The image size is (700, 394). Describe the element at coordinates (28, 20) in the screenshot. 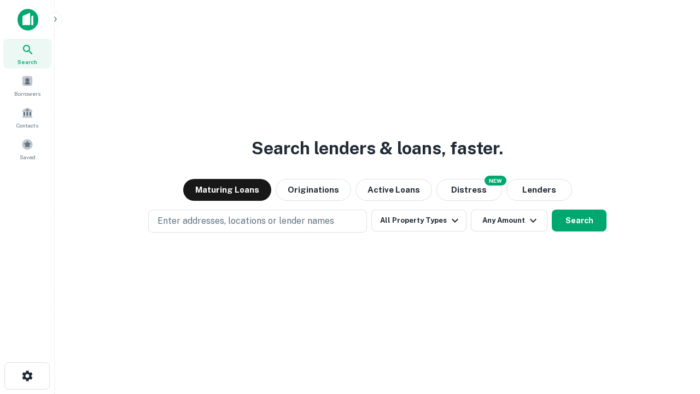

I see `img: capitalize-icon.png` at that location.